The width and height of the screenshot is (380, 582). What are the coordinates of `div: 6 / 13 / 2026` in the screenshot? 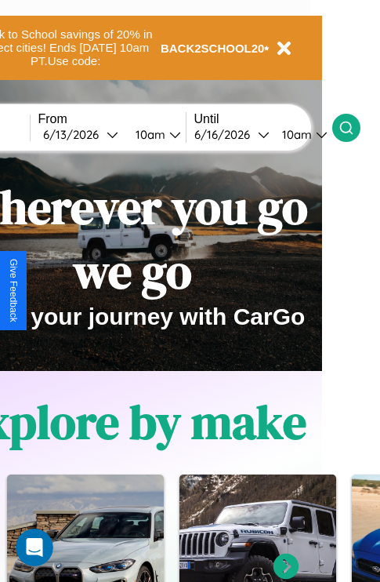 It's located at (74, 134).